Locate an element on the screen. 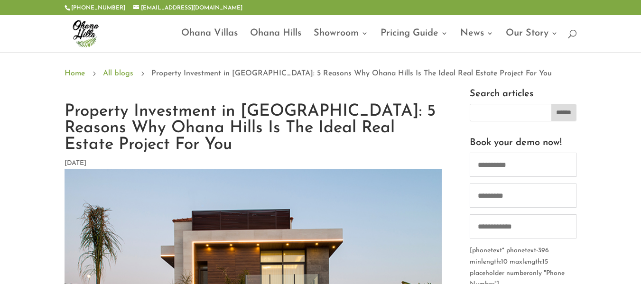 This screenshot has height=284, width=641. a: All blogs is located at coordinates (118, 74).